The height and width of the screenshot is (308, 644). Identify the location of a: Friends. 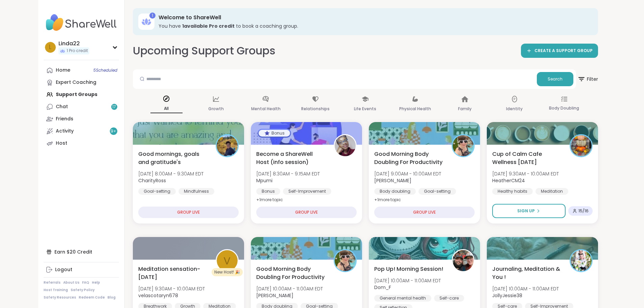
(81, 119).